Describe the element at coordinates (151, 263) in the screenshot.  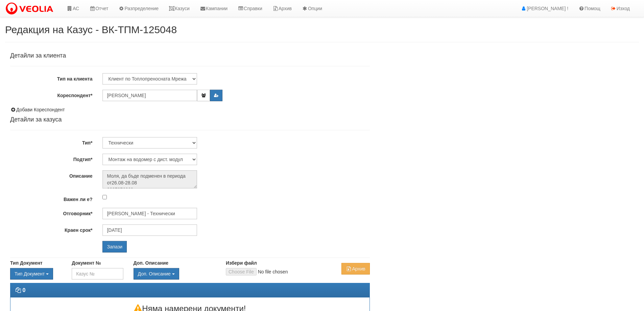
I see `label: Доп. Описание` at that location.